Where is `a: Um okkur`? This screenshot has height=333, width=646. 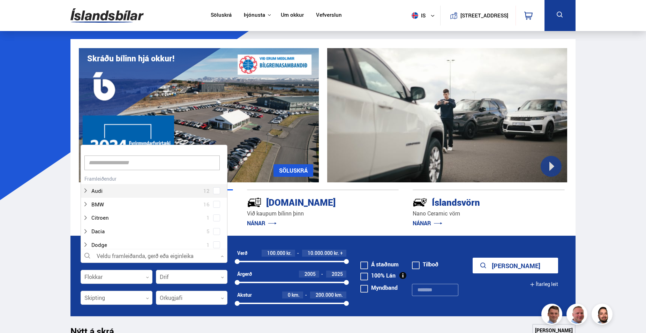 a: Um okkur is located at coordinates (292, 15).